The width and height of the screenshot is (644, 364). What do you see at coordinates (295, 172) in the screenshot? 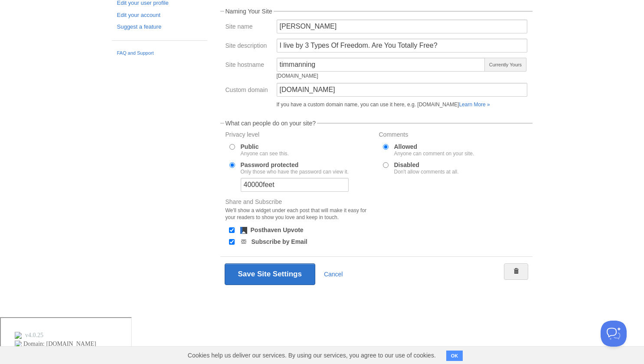
I see `div: Only those who have the password can view it.` at bounding box center [295, 172].